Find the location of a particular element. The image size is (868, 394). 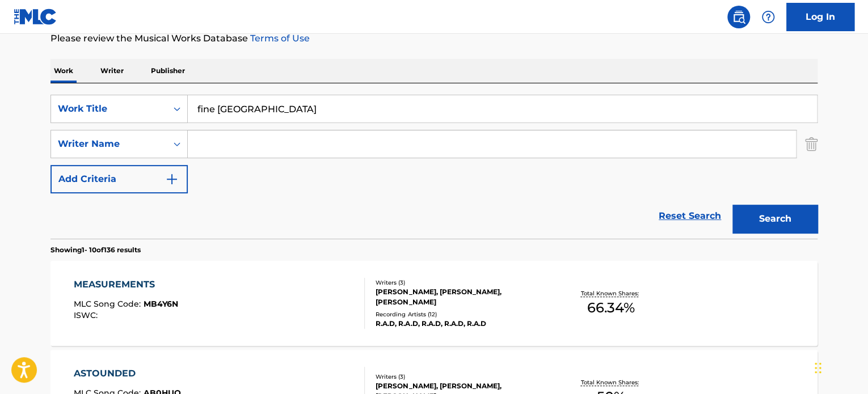

span: ISWC : is located at coordinates (87, 315).